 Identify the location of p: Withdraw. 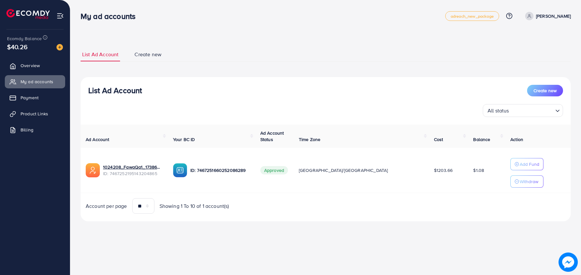
(529, 181).